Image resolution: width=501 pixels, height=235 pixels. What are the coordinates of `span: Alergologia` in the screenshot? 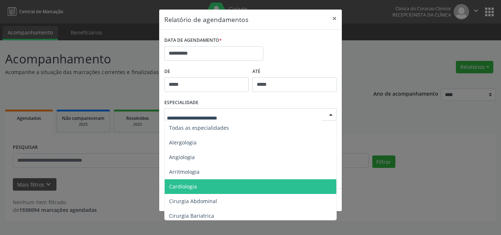 It's located at (183, 142).